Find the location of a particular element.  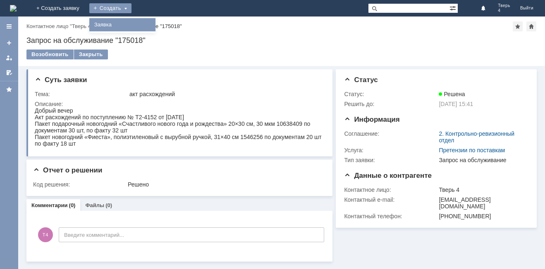

div: Соглашение: is located at coordinates (390, 134).